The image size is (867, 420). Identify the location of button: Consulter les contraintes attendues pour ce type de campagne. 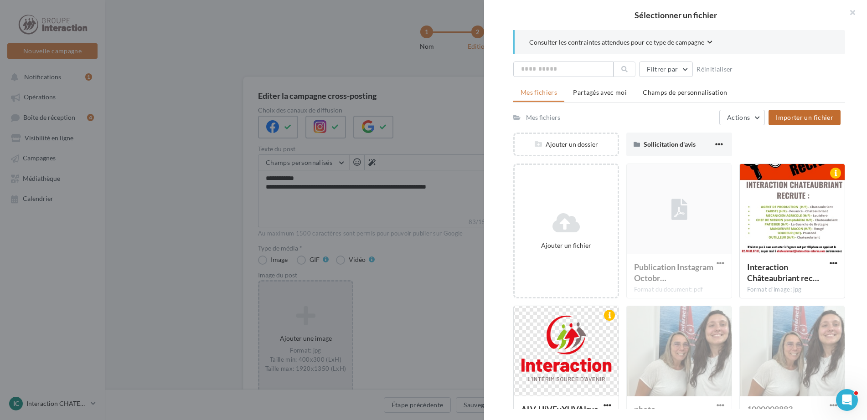
(621, 43).